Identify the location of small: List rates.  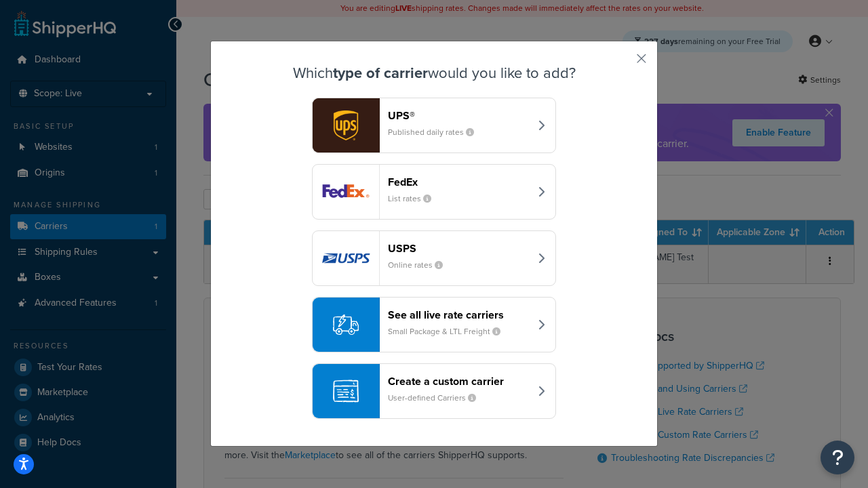
(415, 199).